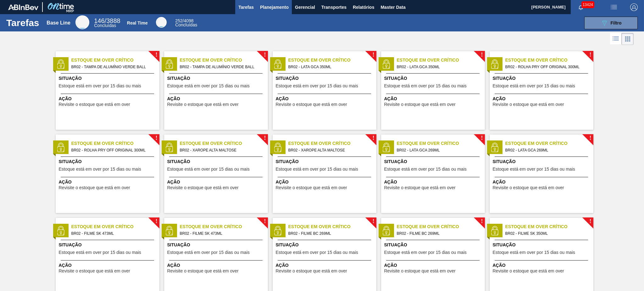 This screenshot has height=291, width=644. Describe the element at coordinates (634, 7) in the screenshot. I see `img: Logout` at that location.